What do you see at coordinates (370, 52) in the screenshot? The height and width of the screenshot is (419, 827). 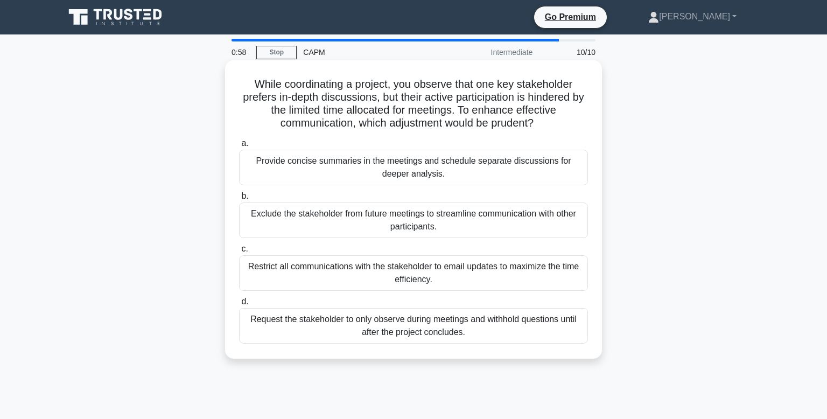 I see `div: CAPM` at bounding box center [370, 52].